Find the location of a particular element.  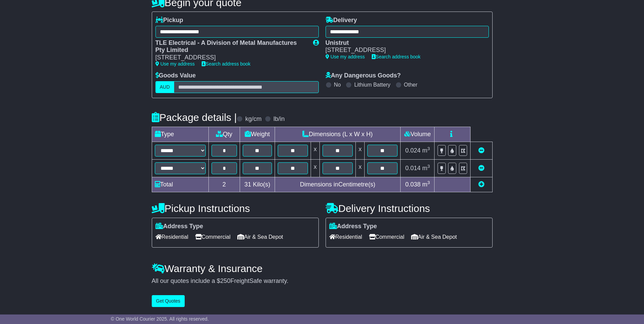

td: Kilo(s) is located at coordinates (257, 184).